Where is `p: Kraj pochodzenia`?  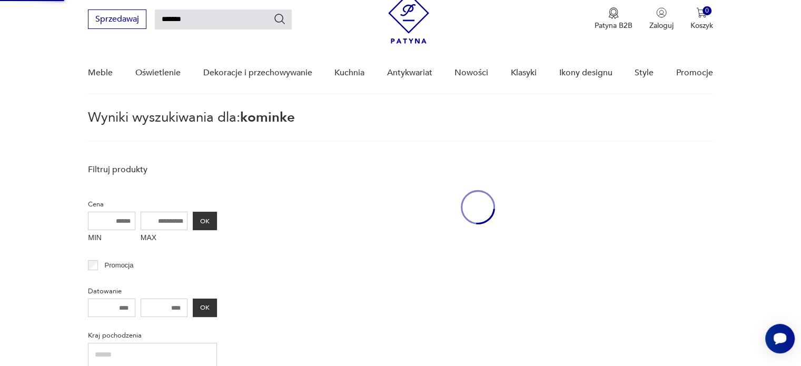 p: Kraj pochodzenia is located at coordinates (152, 336).